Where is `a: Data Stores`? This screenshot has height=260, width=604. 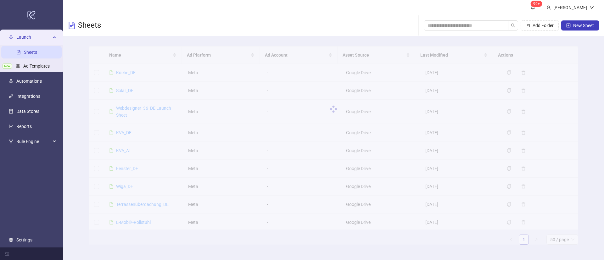
a: Data Stores is located at coordinates (28, 111).